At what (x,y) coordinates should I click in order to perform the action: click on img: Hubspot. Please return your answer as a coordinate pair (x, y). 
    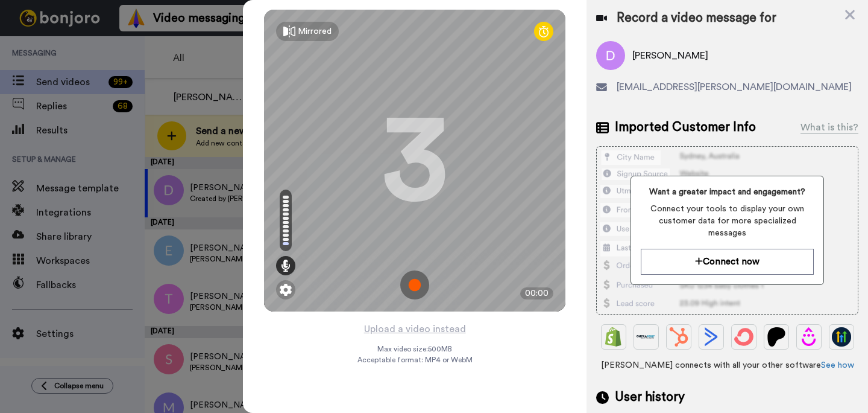
    Looking at the image, I should click on (679, 337).